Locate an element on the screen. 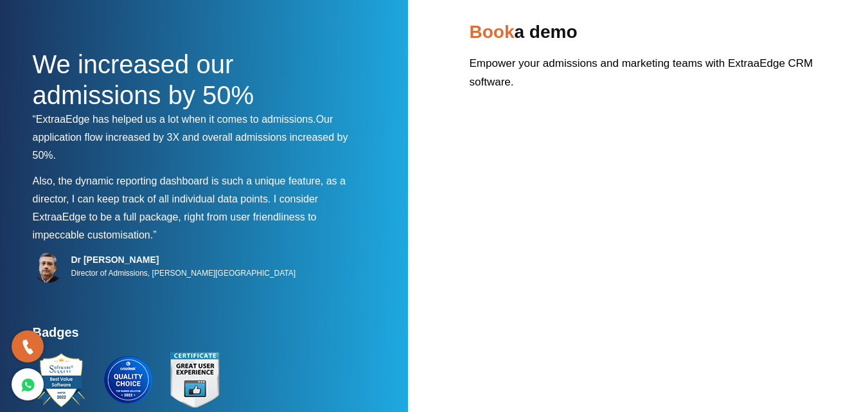  span: We increased our admissions by 50% is located at coordinates (144, 79).